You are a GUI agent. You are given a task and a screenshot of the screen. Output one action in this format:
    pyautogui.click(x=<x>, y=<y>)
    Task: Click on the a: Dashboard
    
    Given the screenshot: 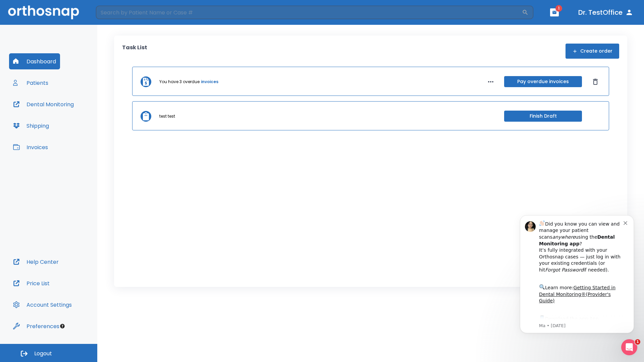 What is the action you would take?
    pyautogui.click(x=34, y=61)
    